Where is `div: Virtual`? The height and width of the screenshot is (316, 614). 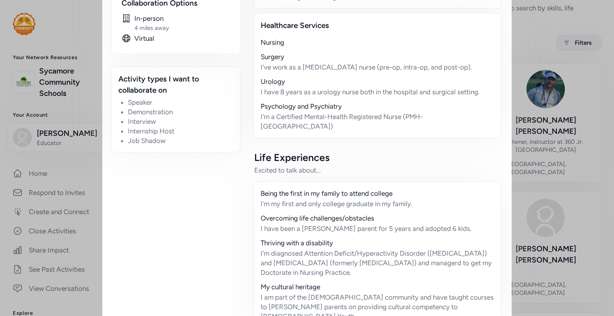 div: Virtual is located at coordinates (182, 38).